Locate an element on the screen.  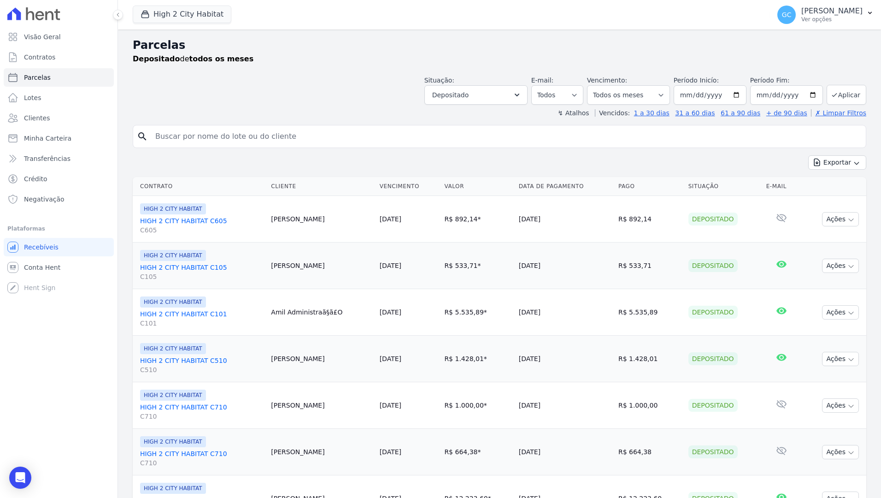
span: Parcelas is located at coordinates (37, 77).